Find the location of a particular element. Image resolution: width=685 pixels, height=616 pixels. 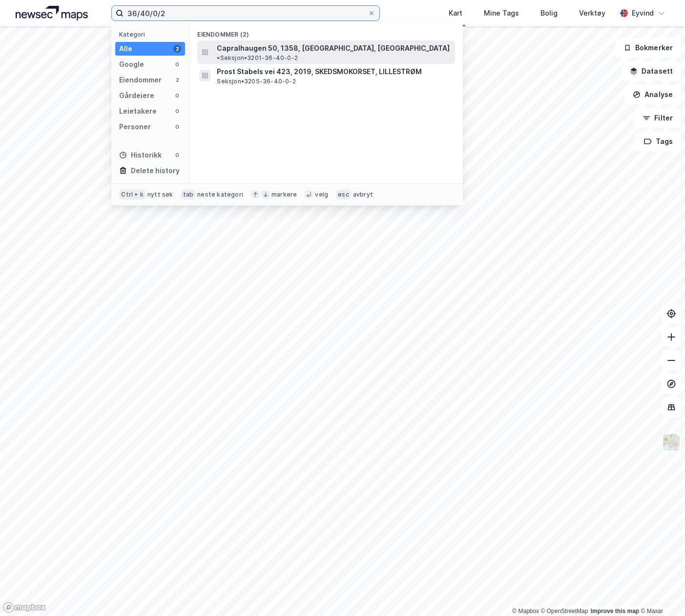

div: Historikk is located at coordinates (140, 155).